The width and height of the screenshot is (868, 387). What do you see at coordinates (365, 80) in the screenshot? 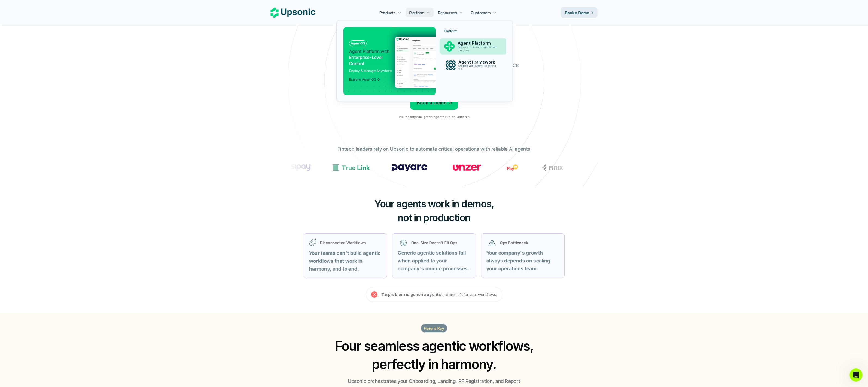
I see `span: Explore AgentOS` at bounding box center [365, 80].